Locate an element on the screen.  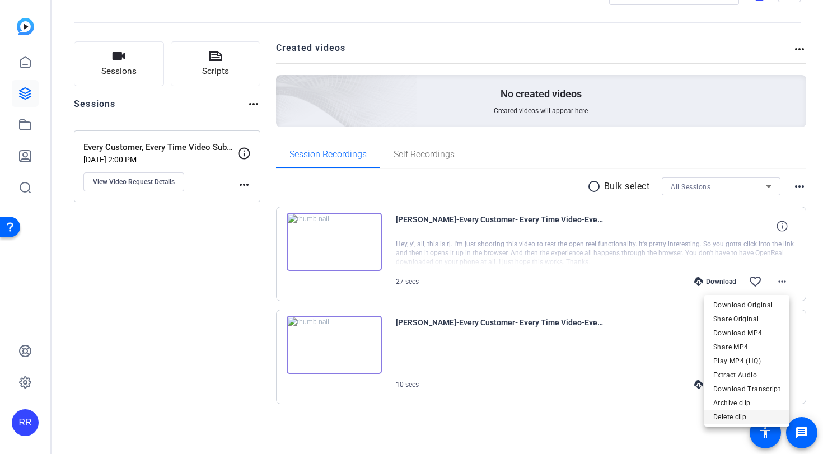
span: Download MP4 is located at coordinates (746, 333).